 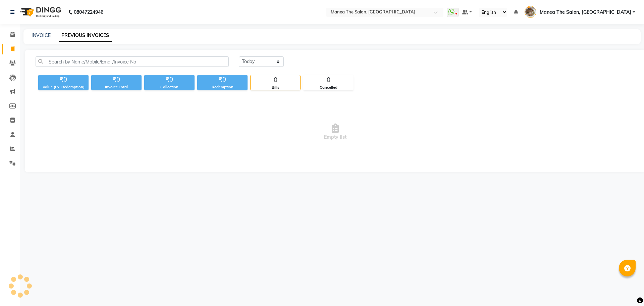 What do you see at coordinates (223, 87) in the screenshot?
I see `div: Redemption` at bounding box center [223, 87].